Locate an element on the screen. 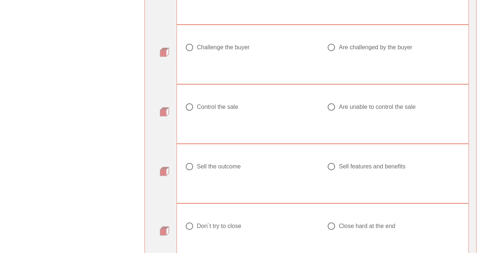 The image size is (495, 253). div: Close hard at the end is located at coordinates (367, 227).